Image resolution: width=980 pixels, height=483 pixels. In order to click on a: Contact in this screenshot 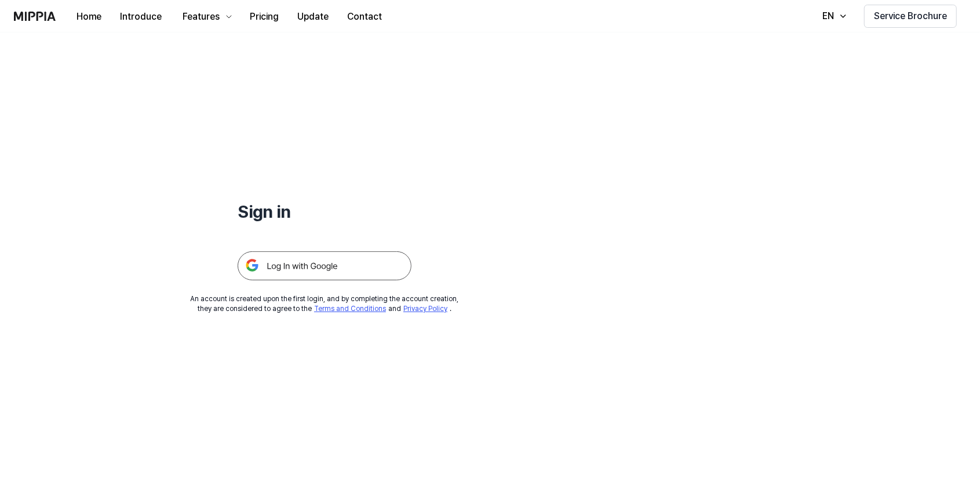, I will do `click(365, 17)`.